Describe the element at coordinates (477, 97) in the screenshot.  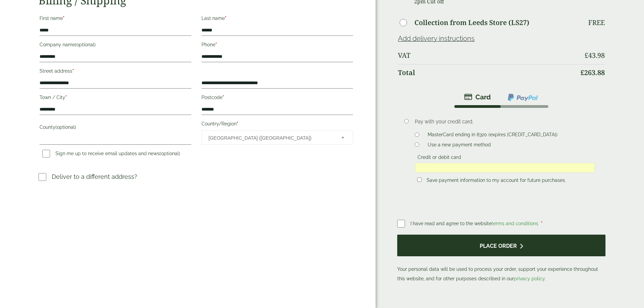
I see `img: stripe.png` at that location.